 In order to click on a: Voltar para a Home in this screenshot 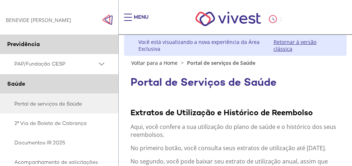, I will do `click(154, 63)`.